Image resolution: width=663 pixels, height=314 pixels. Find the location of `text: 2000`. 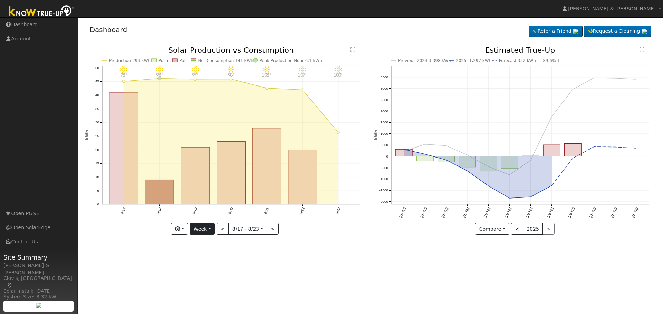

text: 2000 is located at coordinates (384, 111).